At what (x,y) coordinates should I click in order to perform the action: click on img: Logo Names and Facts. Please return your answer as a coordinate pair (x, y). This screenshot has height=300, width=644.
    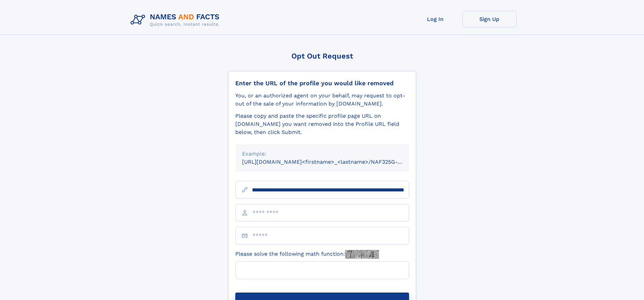
    Looking at the image, I should click on (177, 20).